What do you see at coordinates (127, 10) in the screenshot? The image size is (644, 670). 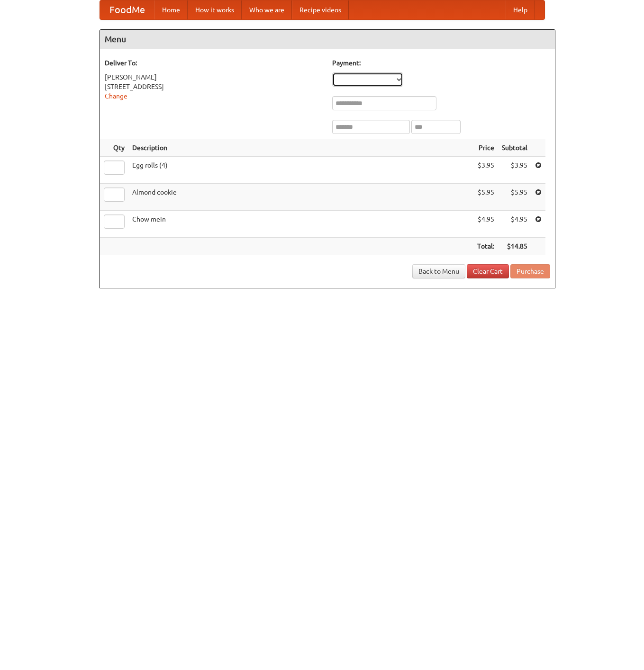 I see `a: FoodMe` at bounding box center [127, 10].